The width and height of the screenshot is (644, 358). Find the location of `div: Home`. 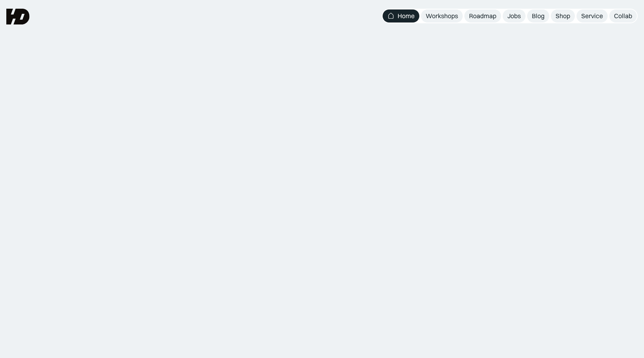

div: Home is located at coordinates (406, 16).